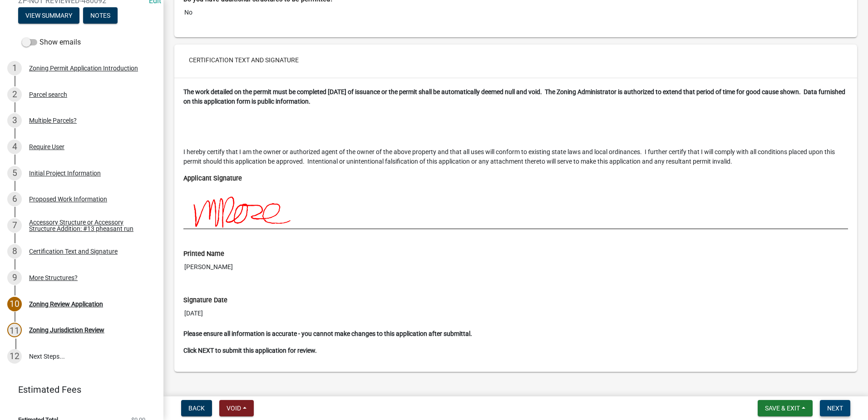  Describe the element at coordinates (14, 304) in the screenshot. I see `div: 10` at that location.